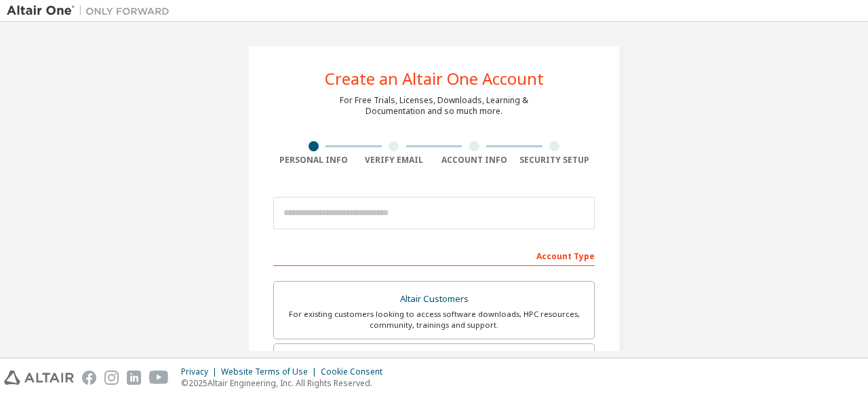 The image size is (868, 397). I want to click on div: Personal Info, so click(313, 160).